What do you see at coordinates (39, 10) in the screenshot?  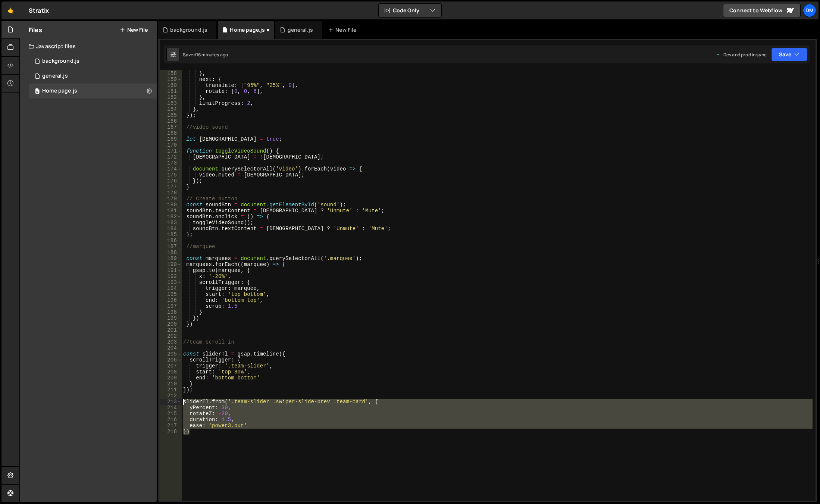 I see `div: Stratix` at bounding box center [39, 10].